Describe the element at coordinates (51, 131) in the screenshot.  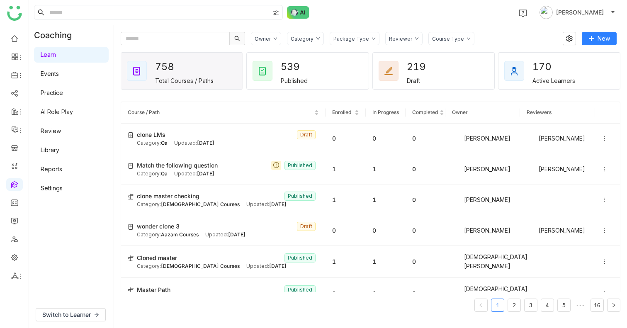
I see `a: Review` at that location.